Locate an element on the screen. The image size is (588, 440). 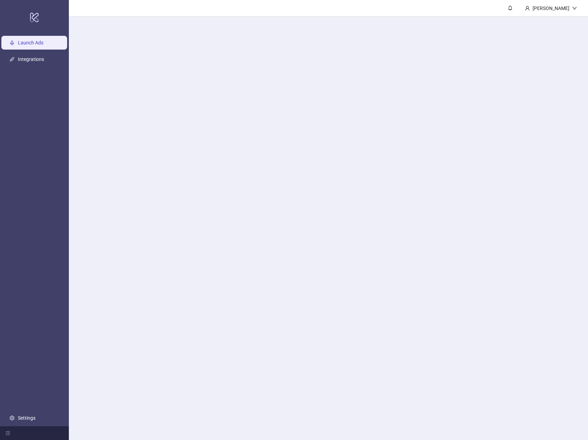
span: down is located at coordinates (574, 8).